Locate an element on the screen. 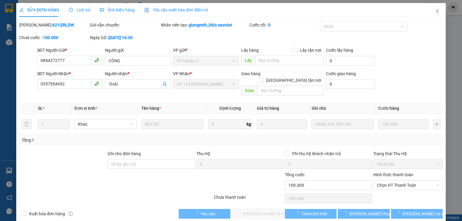 This screenshot has height=221, width=462. img: logo.jpg is located at coordinates (18, 20).